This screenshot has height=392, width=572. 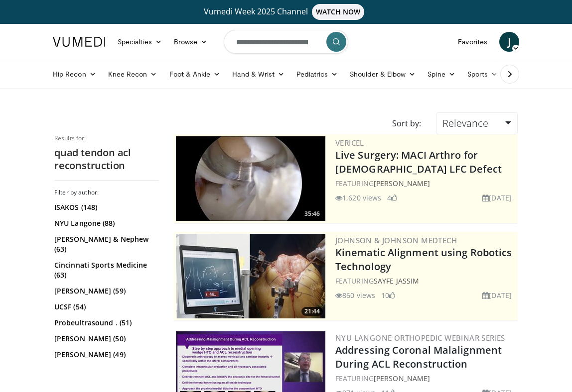 I want to click on li: 4, so click(x=392, y=198).